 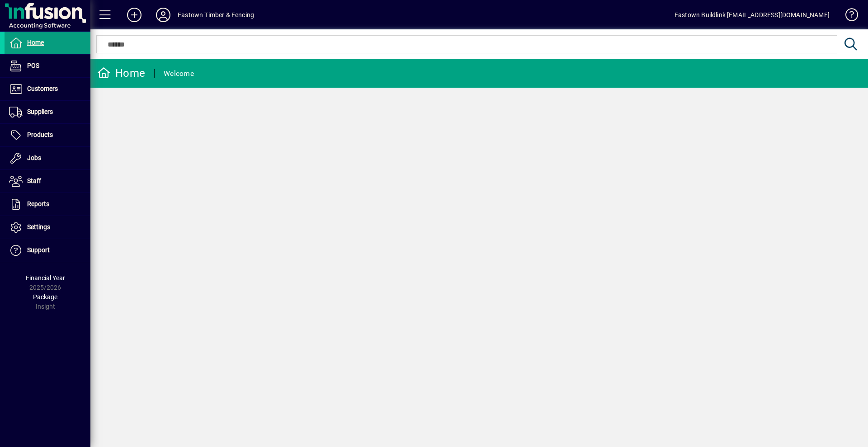 What do you see at coordinates (134, 15) in the screenshot?
I see `button: Add` at bounding box center [134, 15].